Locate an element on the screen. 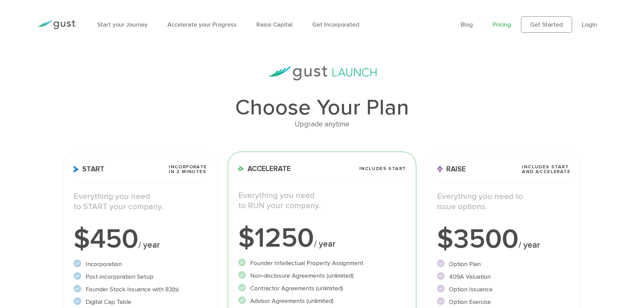  span: Includes START is located at coordinates (382, 169).